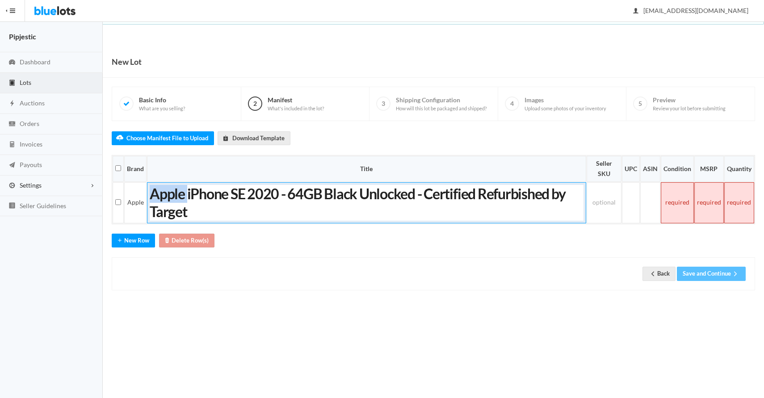  What do you see at coordinates (689, 104) in the screenshot?
I see `span: Preview` at bounding box center [689, 104].